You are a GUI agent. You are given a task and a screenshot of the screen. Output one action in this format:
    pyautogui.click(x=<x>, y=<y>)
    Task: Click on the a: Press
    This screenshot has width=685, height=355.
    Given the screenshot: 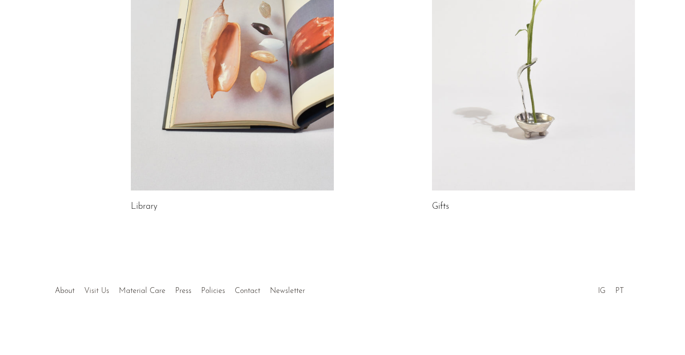 What is the action you would take?
    pyautogui.click(x=183, y=291)
    